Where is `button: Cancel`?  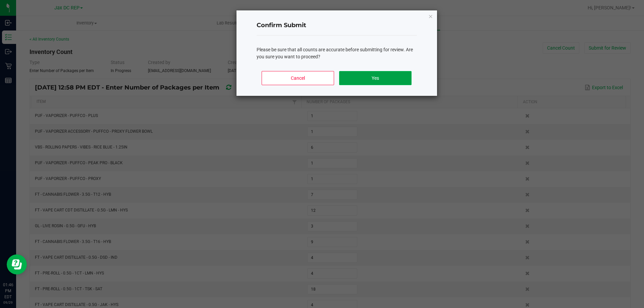 button: Cancel is located at coordinates (298, 78).